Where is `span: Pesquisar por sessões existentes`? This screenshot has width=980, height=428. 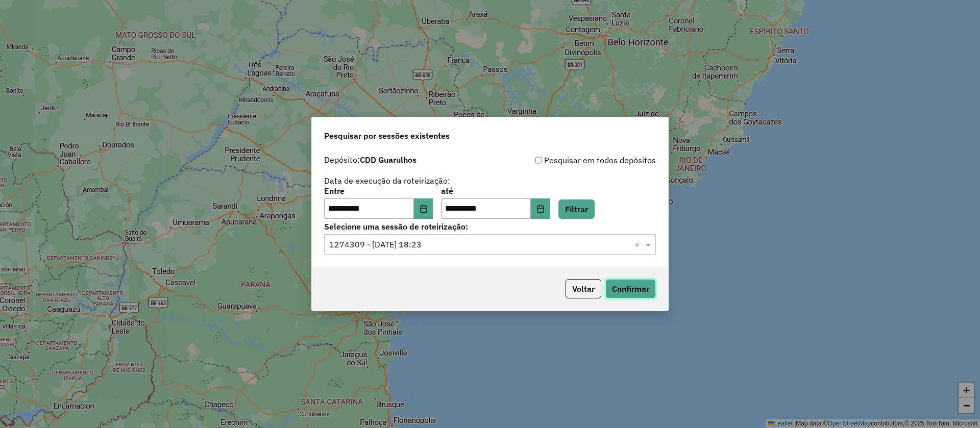
span: Pesquisar por sessões existentes is located at coordinates (387, 136).